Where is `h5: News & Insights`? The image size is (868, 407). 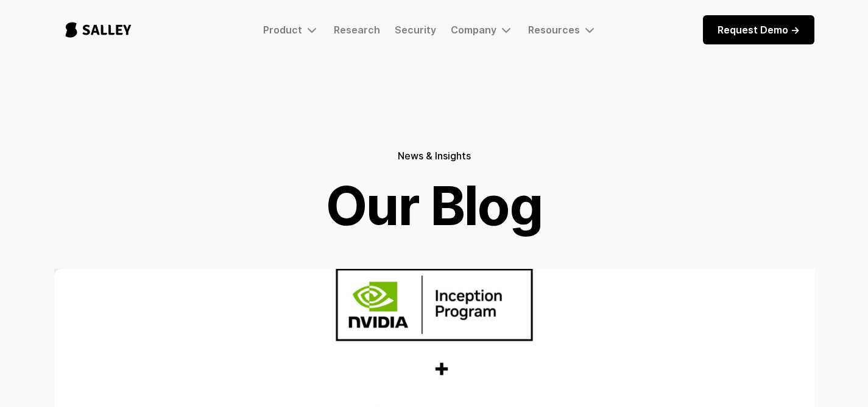
h5: News & Insights is located at coordinates (434, 156).